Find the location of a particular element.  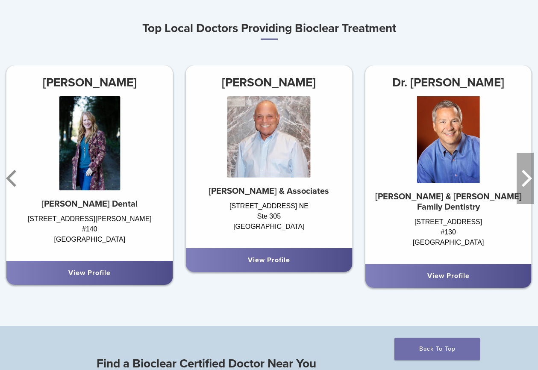

img: Dr. James Rosenwald is located at coordinates (269, 137).